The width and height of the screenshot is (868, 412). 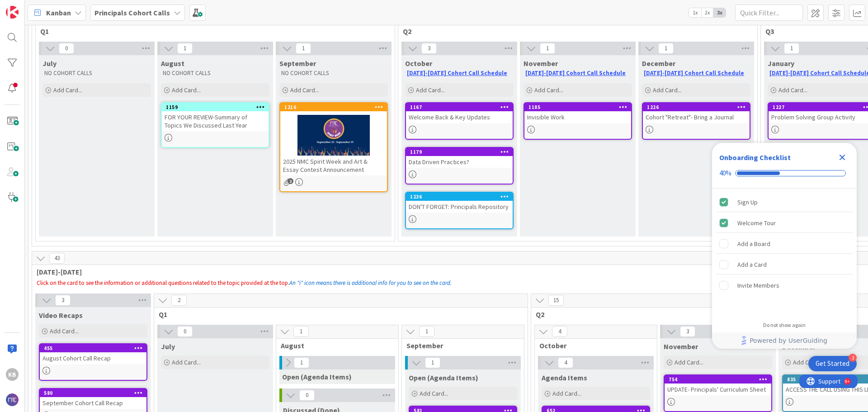 What do you see at coordinates (696, 113) in the screenshot?
I see `div: 1226Cohort "Retreat"- Bring a Journal` at bounding box center [696, 113].